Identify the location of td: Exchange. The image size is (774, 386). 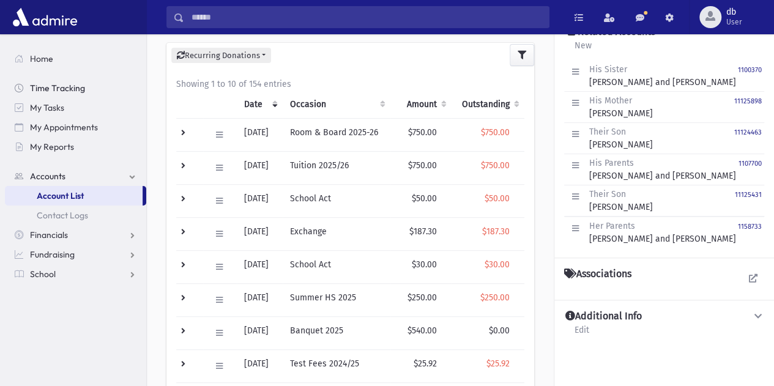
(336, 234).